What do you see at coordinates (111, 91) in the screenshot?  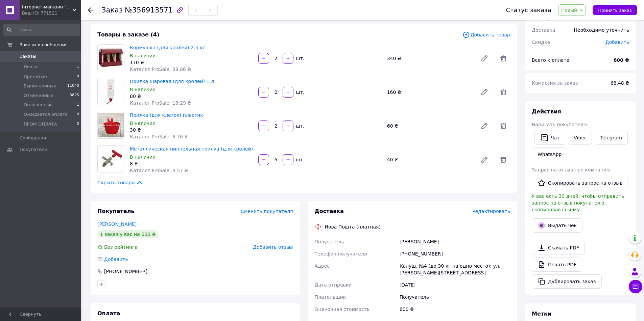 I see `img: Поилка шаровая (для кролей) 1 л` at bounding box center [111, 91].